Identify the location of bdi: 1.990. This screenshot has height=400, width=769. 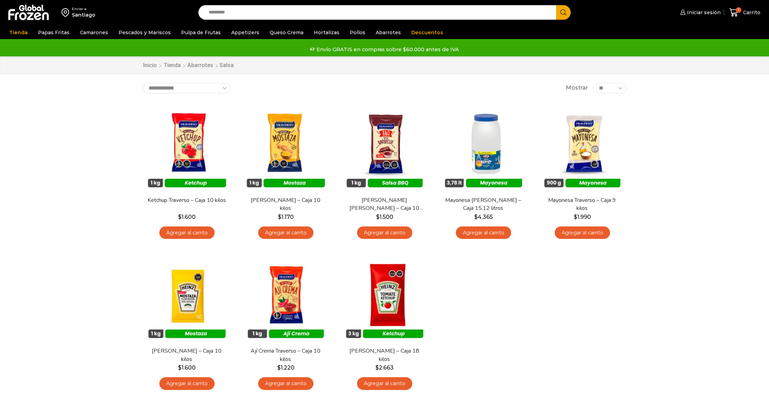
(582, 217).